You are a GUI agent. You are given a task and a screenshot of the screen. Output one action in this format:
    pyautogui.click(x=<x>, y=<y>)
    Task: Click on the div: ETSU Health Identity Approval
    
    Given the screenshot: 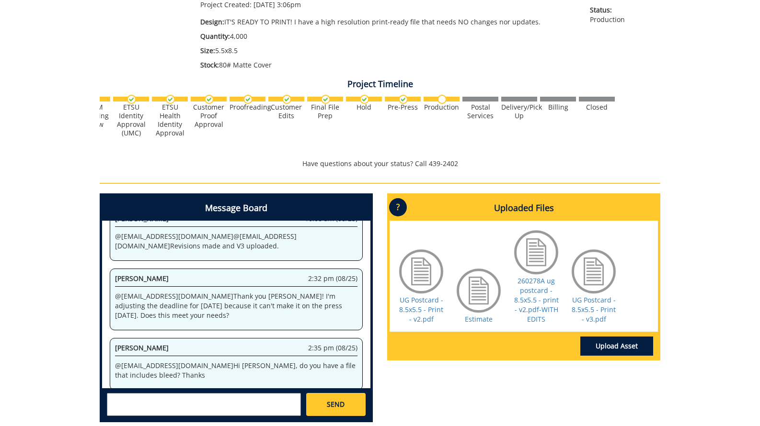 What is the action you would take?
    pyautogui.click(x=170, y=120)
    